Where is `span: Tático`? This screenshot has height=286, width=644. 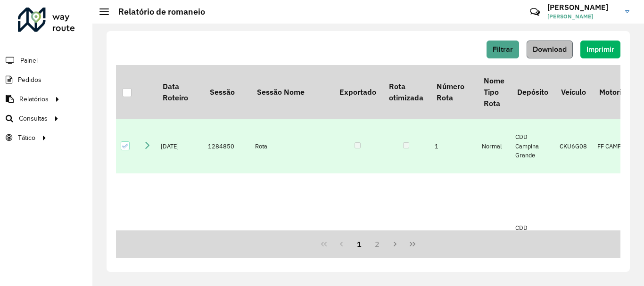
span: Tático is located at coordinates (26, 137).